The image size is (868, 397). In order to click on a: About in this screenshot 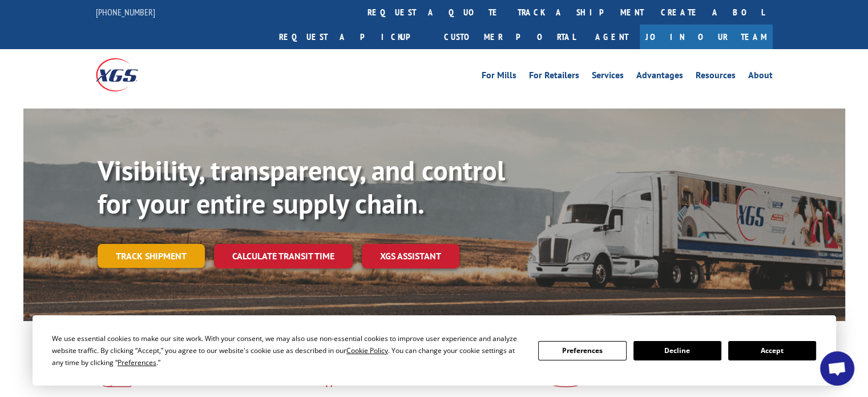, I will do `click(760, 77)`.